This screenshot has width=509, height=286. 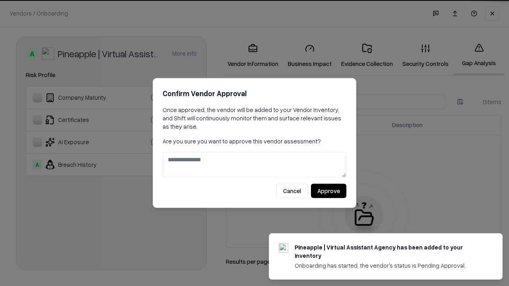 I want to click on h2: Confirm Vendor Approval, so click(x=254, y=93).